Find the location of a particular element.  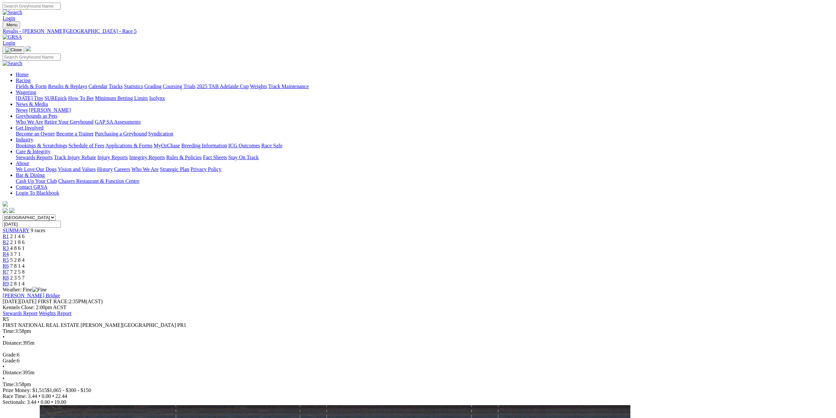

a: Coursing is located at coordinates (173, 86).